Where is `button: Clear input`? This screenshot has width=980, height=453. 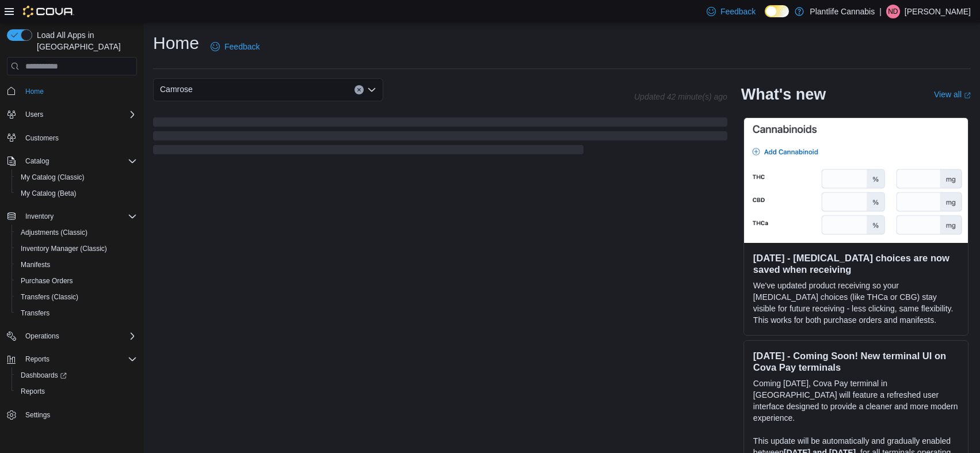
button: Clear input is located at coordinates (359, 90).